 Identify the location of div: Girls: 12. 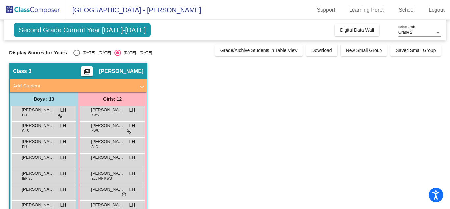
(112, 99).